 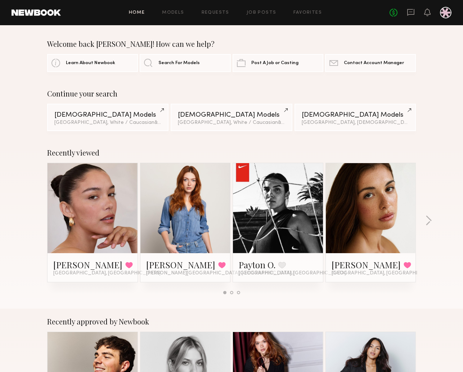 What do you see at coordinates (172, 122) in the screenshot?
I see `span: & 2 other filter s` at bounding box center [172, 122].